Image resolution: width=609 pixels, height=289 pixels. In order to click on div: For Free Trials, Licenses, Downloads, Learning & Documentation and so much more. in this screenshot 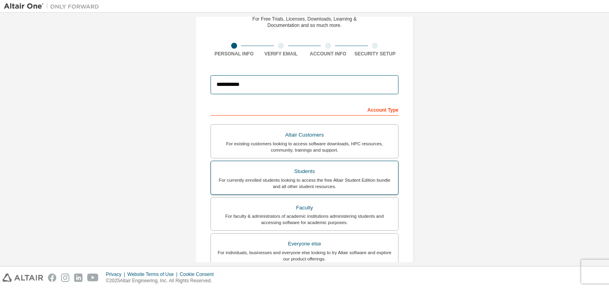, I will do `click(304, 22)`.